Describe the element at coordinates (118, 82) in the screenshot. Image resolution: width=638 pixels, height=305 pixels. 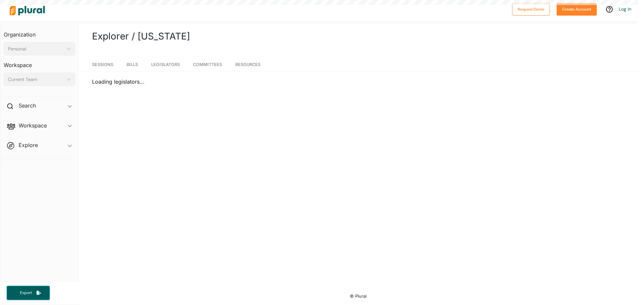
I see `span: Loading legislators...` at that location.